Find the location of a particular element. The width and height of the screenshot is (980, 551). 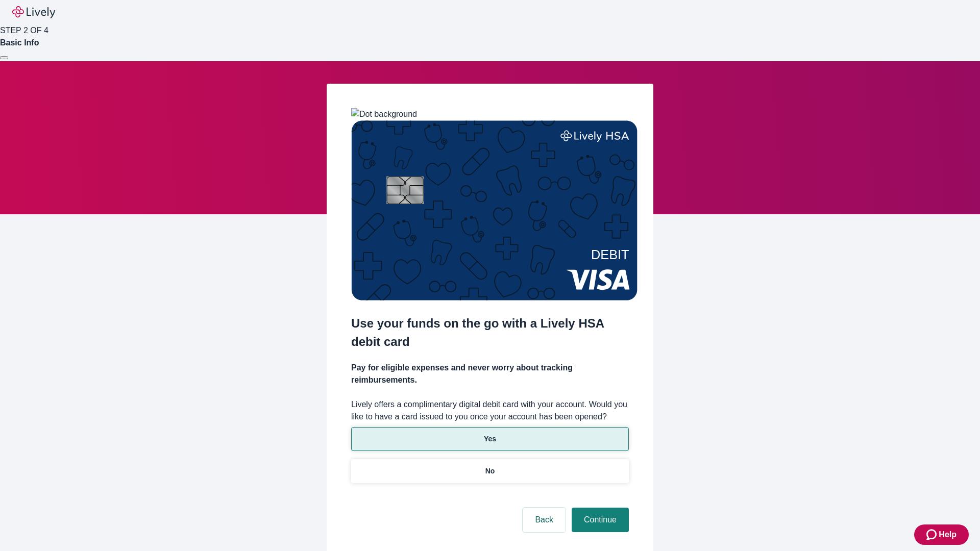

h2: Use your funds on the go with a Lively HSA debit card is located at coordinates (490, 332).